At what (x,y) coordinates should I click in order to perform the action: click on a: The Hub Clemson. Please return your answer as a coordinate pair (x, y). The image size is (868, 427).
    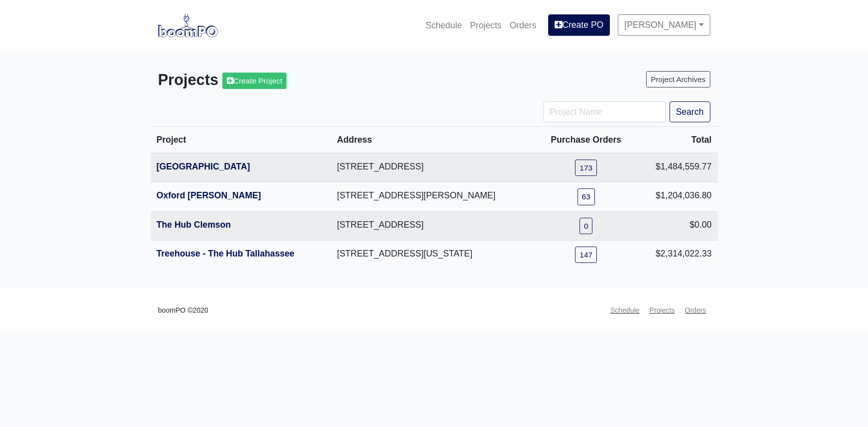
    Looking at the image, I should click on (194, 225).